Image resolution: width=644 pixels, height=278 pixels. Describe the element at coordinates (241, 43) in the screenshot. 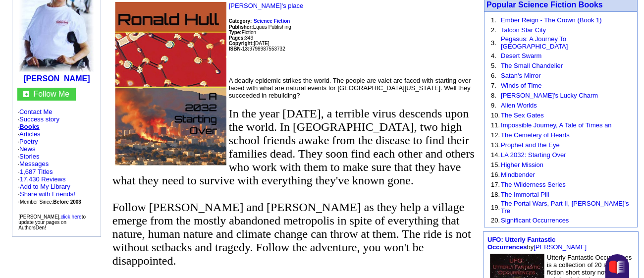

I see `font: Copyright:` at that location.